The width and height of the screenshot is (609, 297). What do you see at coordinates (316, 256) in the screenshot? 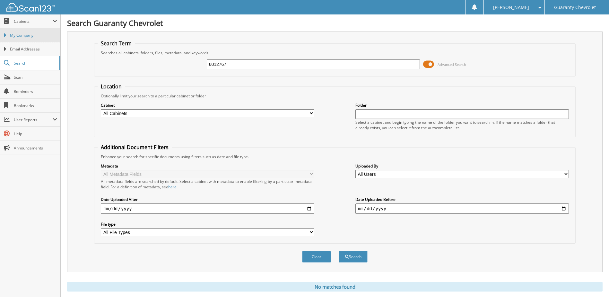
I see `button: Clear` at bounding box center [316, 256].